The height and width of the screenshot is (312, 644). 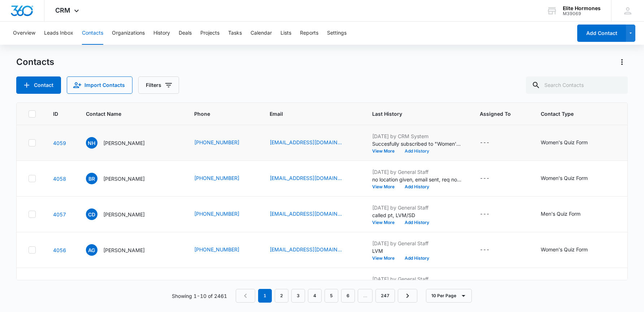 What do you see at coordinates (577, 85) in the screenshot?
I see `input: Search Contacts` at bounding box center [577, 85].